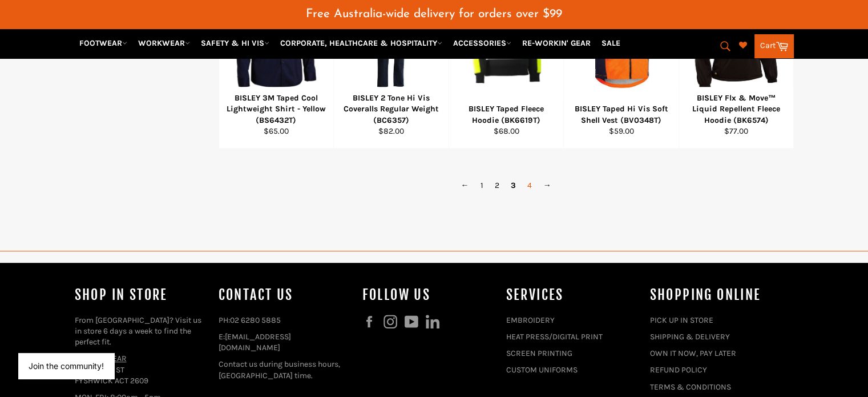  I want to click on div: BISLEY Flx & Move™ Liquid Repellent Fleece Hoodie (BK6574), so click(736, 109).